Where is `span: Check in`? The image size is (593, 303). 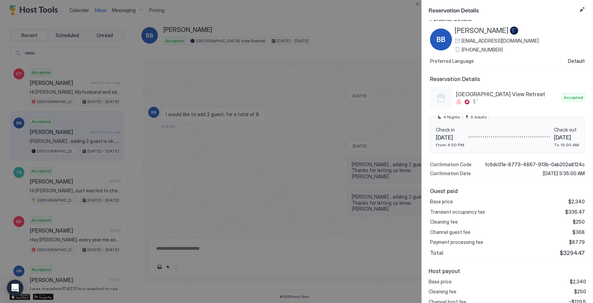
span: Check in is located at coordinates (450, 130).